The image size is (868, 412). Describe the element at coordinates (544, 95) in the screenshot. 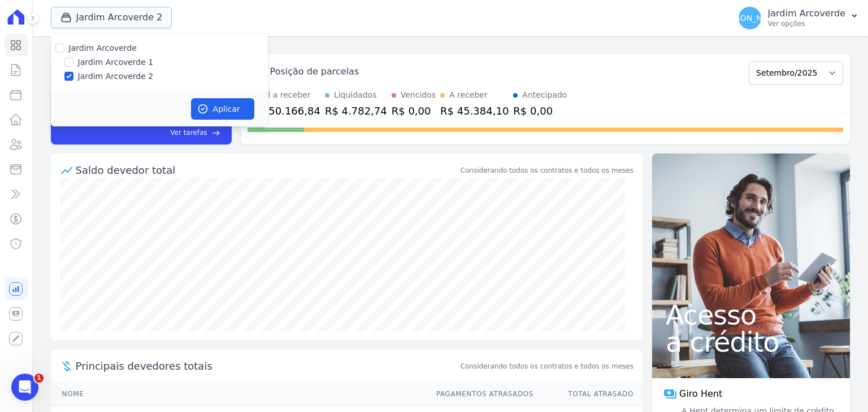

I see `div: Antecipado` at that location.